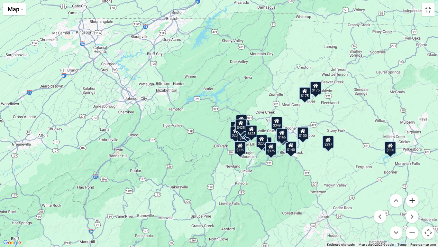 This screenshot has width=438, height=247. Describe the element at coordinates (291, 147) in the screenshot. I see `div: $140` at that location.